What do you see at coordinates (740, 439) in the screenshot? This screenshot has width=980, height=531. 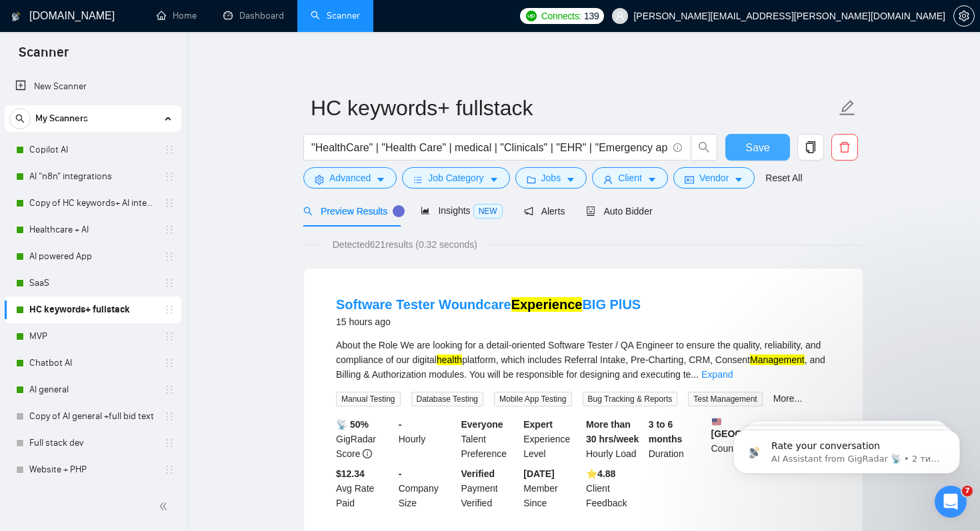 I see `div: Country` at bounding box center [740, 439].